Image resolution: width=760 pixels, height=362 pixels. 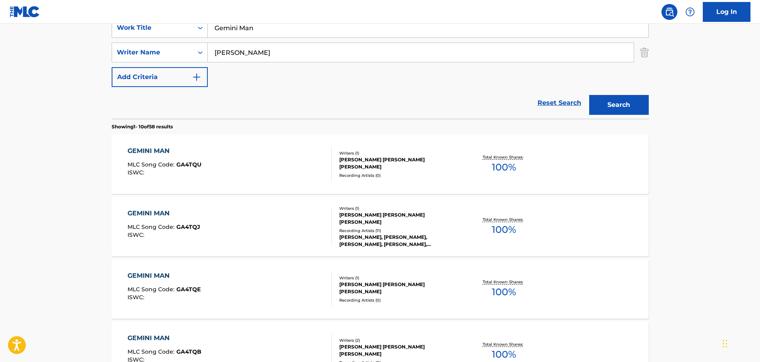 What do you see at coordinates (188, 289) in the screenshot?
I see `span: GA4TQE` at bounding box center [188, 289].